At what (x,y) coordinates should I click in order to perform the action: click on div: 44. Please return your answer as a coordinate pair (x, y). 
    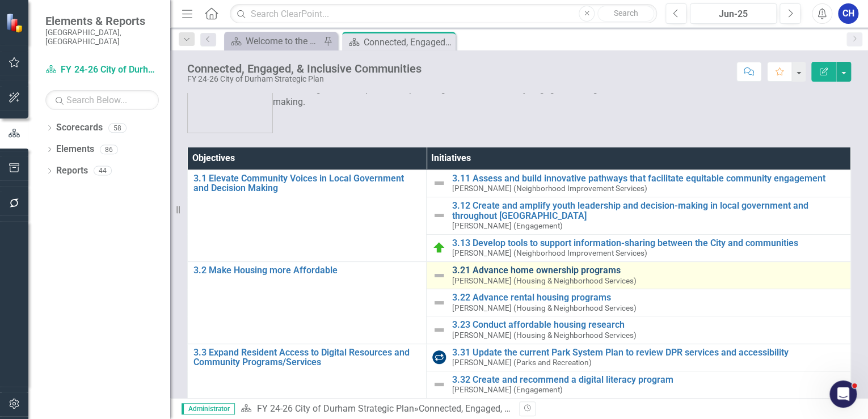
    Looking at the image, I should click on (102, 171).